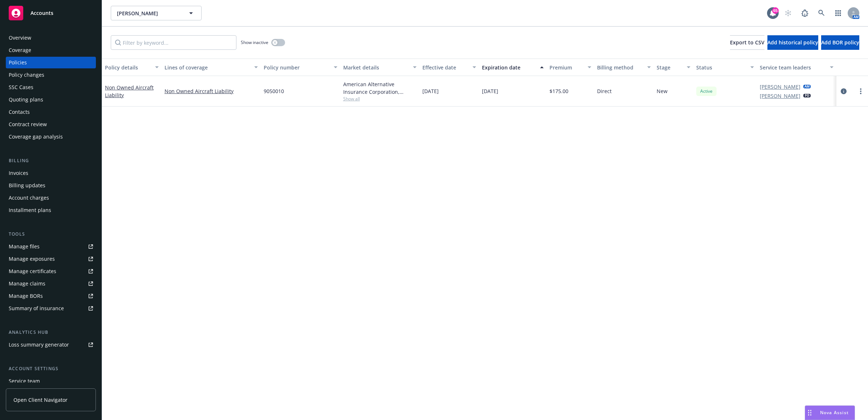 The width and height of the screenshot is (868, 420). Describe the element at coordinates (844, 91) in the screenshot. I see `a: circleInformation` at that location.